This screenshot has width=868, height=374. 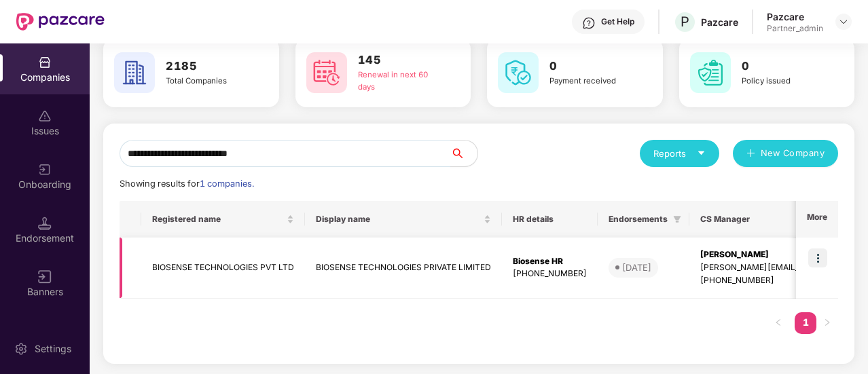 I want to click on span: plus, so click(x=751, y=154).